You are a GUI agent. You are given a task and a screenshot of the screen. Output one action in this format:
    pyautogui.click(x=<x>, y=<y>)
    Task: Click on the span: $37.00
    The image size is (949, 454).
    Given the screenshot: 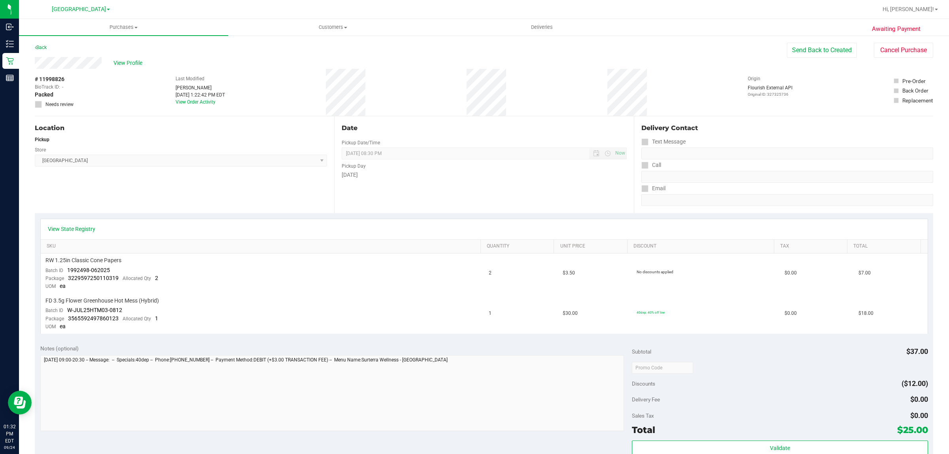 What is the action you would take?
    pyautogui.click(x=917, y=351)
    